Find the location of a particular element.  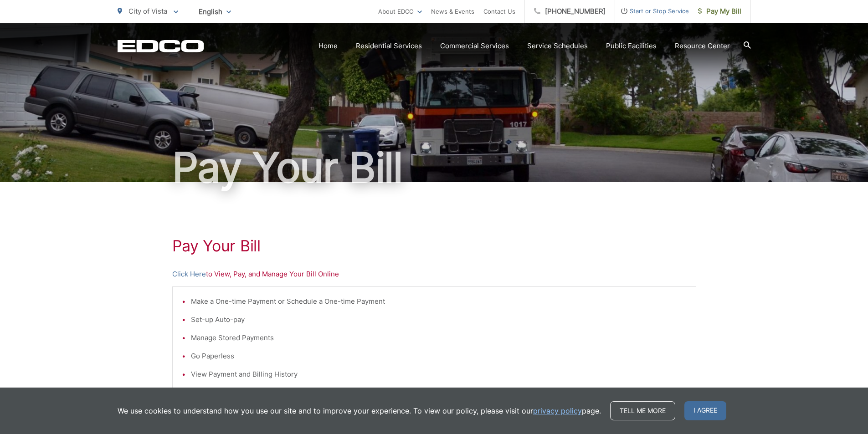

a: Resource Center is located at coordinates (702, 46).